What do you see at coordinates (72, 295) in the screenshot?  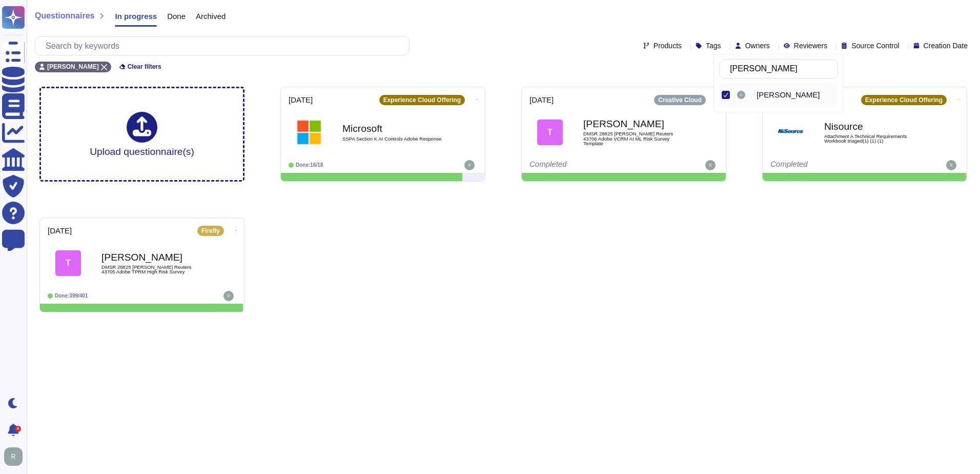 I see `span: Done: 399/401` at bounding box center [72, 295].